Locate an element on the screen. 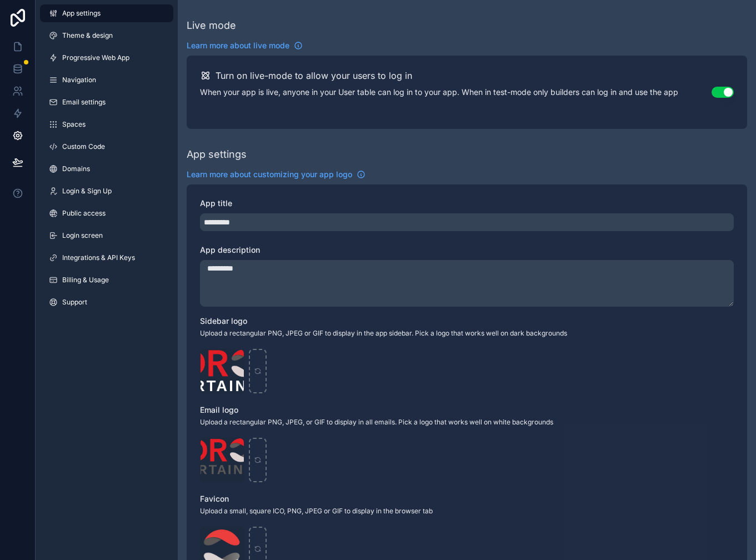 The width and height of the screenshot is (756, 560). span: Login & Sign Up is located at coordinates (87, 191).